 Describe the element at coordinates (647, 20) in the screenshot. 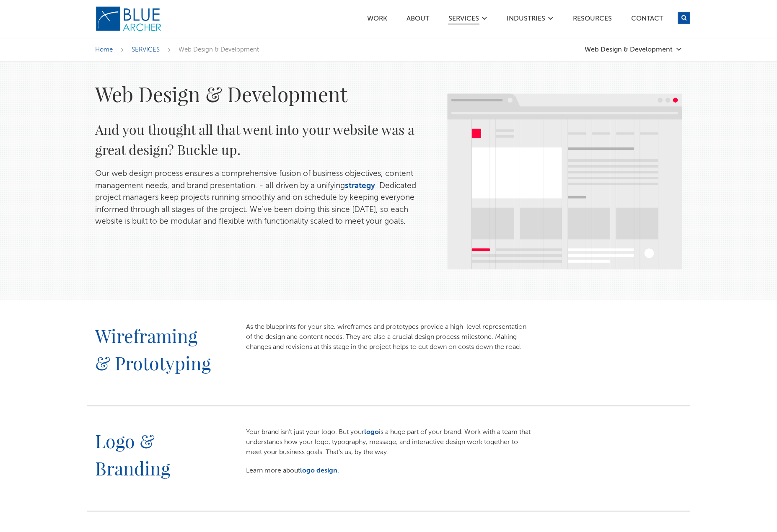

I see `a: Contact` at that location.